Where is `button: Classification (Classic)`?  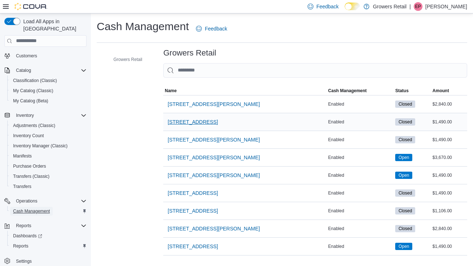 button: Classification (Classic) is located at coordinates (48, 81).